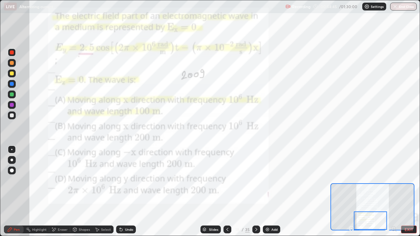  What do you see at coordinates (17, 230) in the screenshot?
I see `div: Pen` at bounding box center [17, 230].